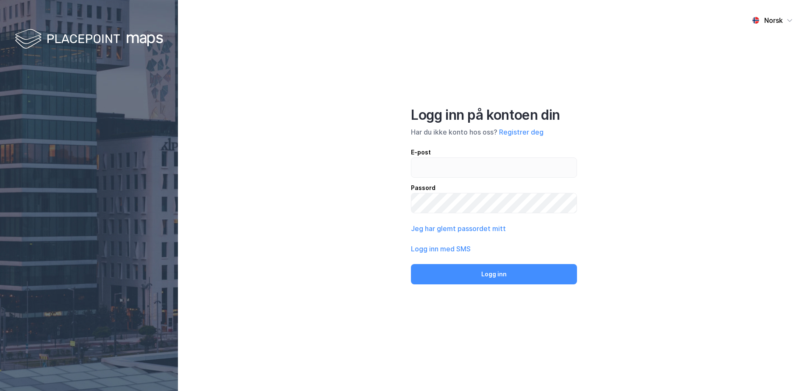  I want to click on button: Registrer deg, so click(521, 132).